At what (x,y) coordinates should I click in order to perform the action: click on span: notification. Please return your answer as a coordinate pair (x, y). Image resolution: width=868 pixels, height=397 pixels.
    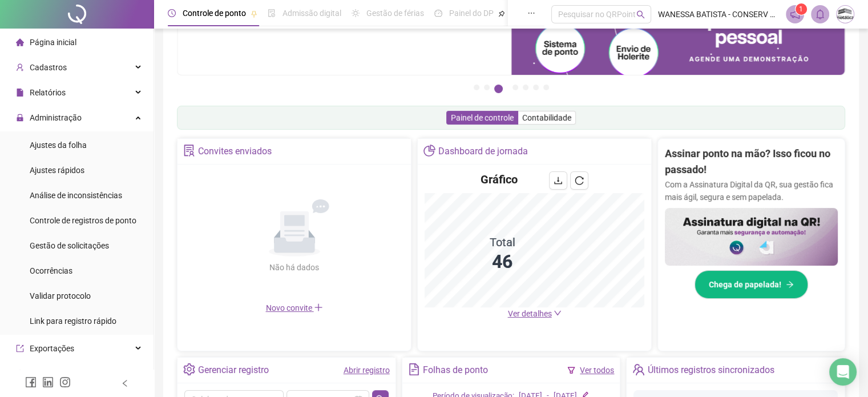
    Looking at the image, I should click on (795, 15).